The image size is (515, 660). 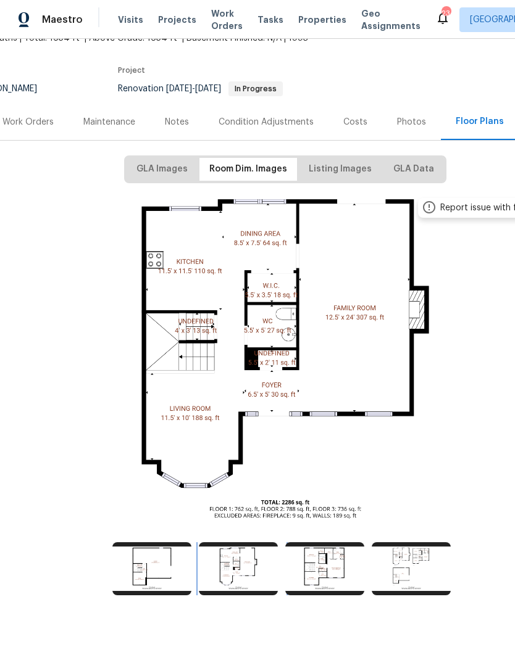 I want to click on span: Renovation, so click(x=200, y=89).